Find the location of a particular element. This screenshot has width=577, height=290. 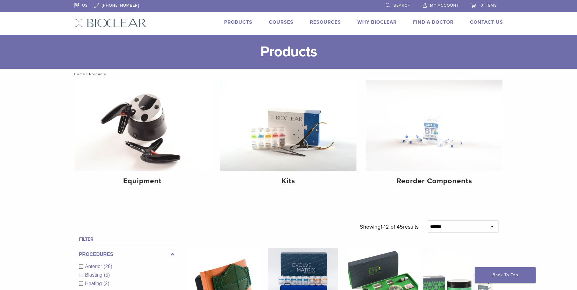

a: Back To Top is located at coordinates (505, 275).